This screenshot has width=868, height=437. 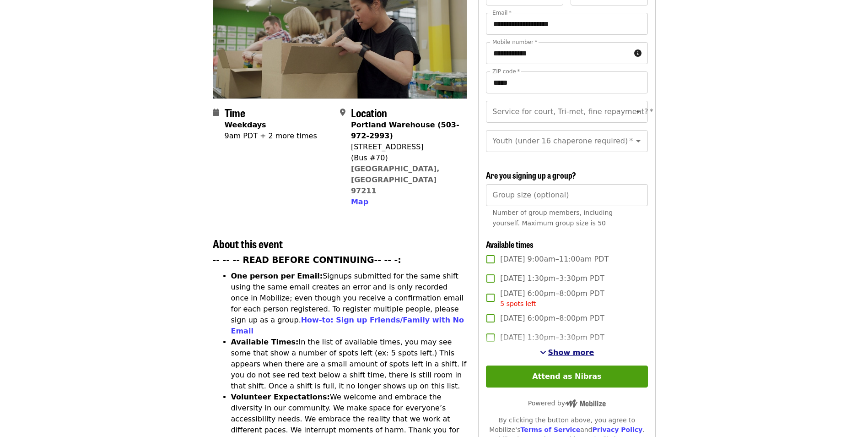 I want to click on img: Powered by Mobilize, so click(x=585, y=404).